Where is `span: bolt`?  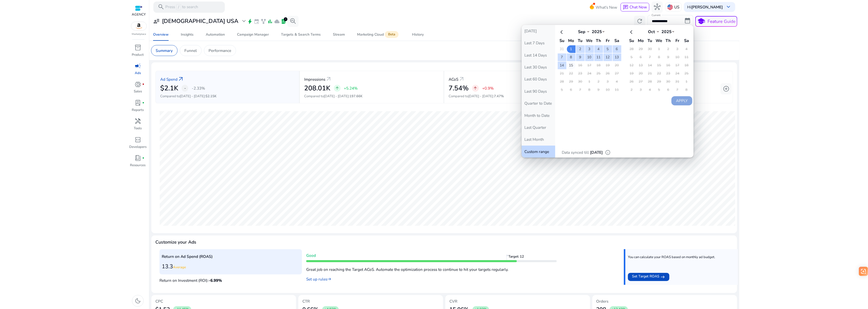 span: bolt is located at coordinates (250, 22).